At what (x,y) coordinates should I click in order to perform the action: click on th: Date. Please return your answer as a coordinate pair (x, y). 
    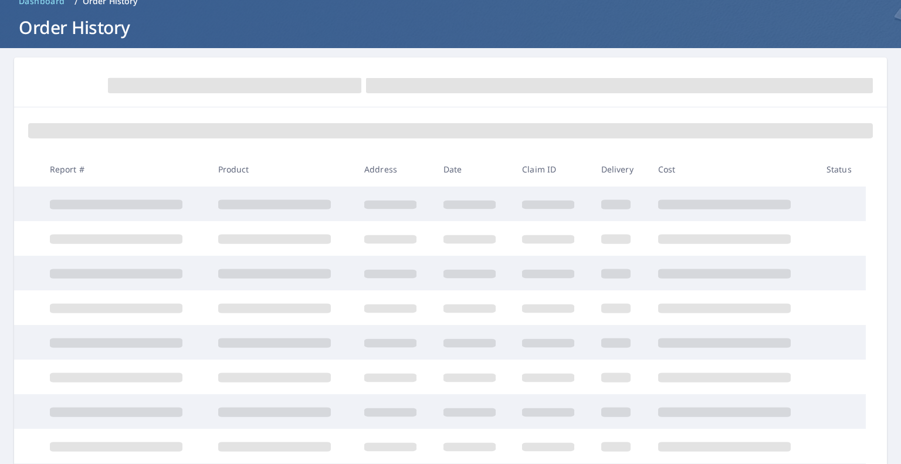
    Looking at the image, I should click on (474, 169).